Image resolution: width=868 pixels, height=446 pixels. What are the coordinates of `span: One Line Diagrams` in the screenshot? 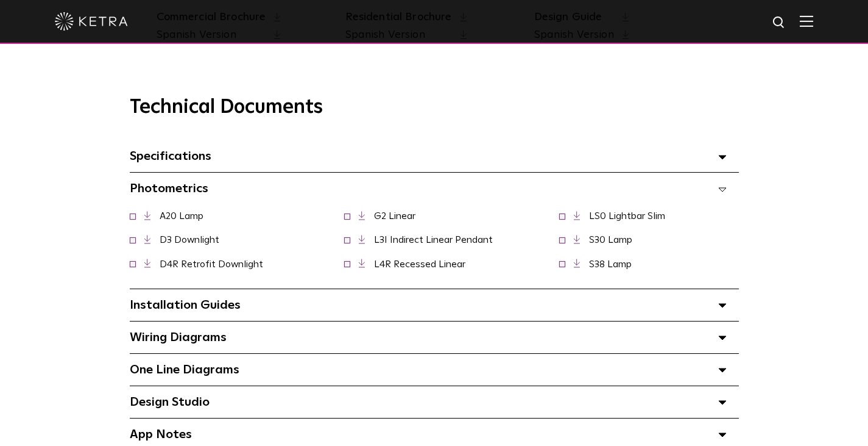 It's located at (184, 370).